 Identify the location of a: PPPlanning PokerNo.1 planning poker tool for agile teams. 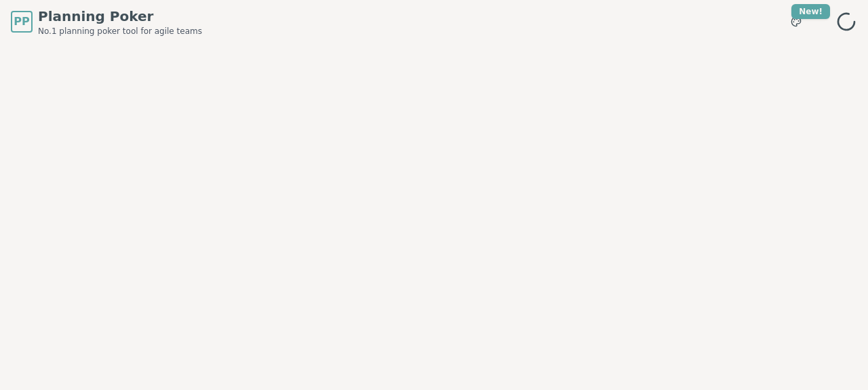
(106, 22).